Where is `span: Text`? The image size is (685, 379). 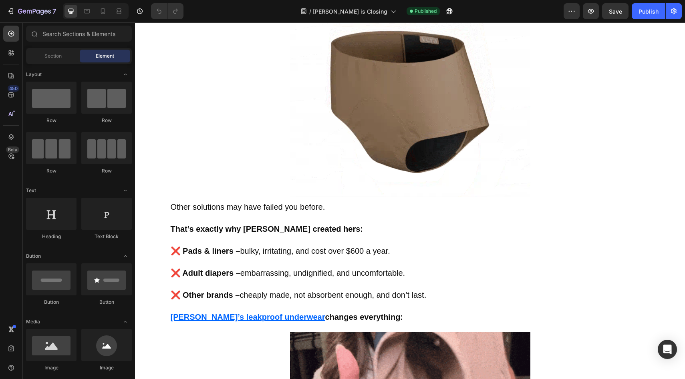
span: Text is located at coordinates (31, 191).